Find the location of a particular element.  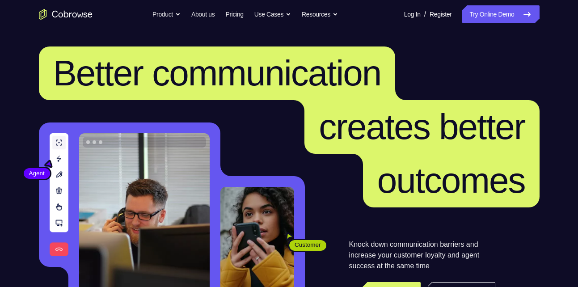

button: Resources is located at coordinates (320, 14).